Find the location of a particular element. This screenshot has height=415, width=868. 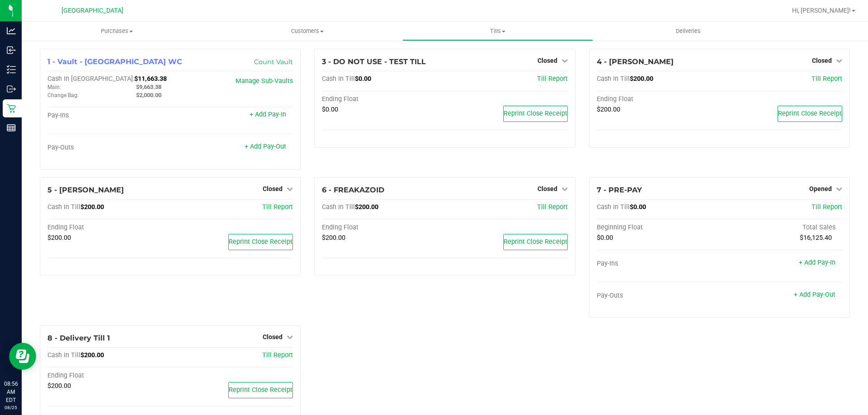

a: Customers is located at coordinates (307, 31).